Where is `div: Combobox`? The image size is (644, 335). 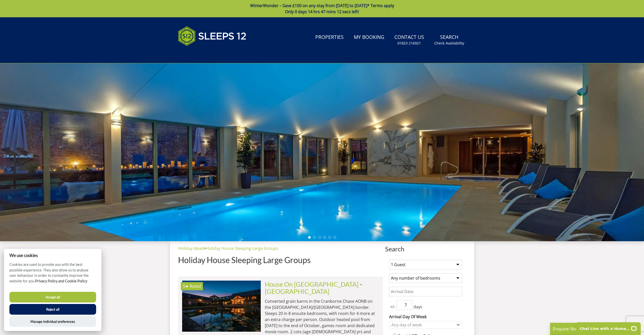 div: Combobox is located at coordinates (425, 325).